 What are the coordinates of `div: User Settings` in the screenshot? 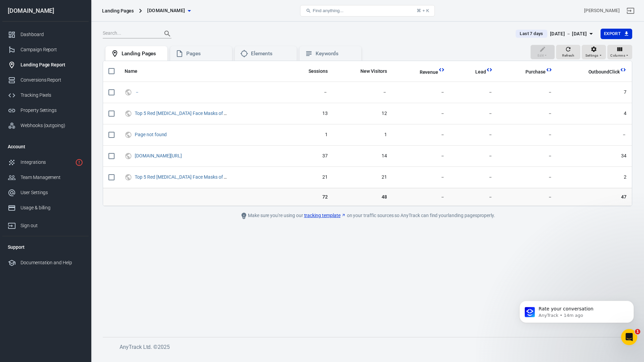 It's located at (52, 192).